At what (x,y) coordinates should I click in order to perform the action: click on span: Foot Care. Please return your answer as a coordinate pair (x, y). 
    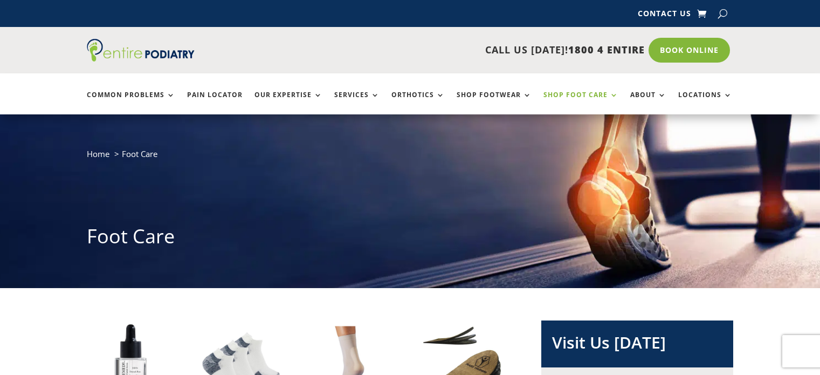
    Looking at the image, I should click on (140, 154).